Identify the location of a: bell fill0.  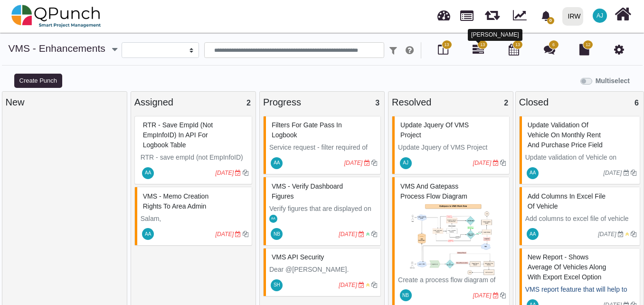
(547, 15).